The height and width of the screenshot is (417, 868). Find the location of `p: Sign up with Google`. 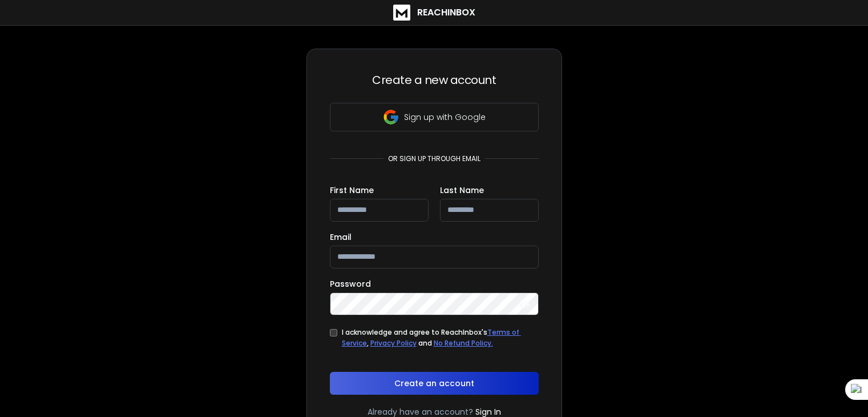

p: Sign up with Google is located at coordinates (444, 117).